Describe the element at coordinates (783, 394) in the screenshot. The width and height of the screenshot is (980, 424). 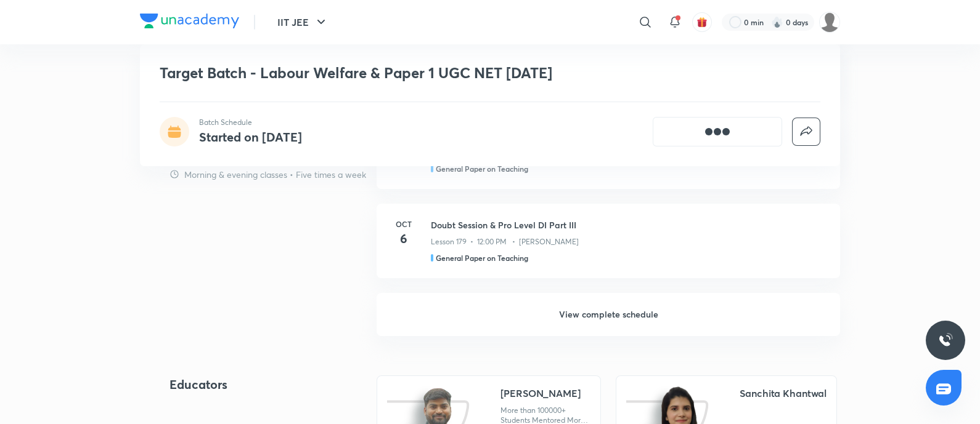
I see `div: Sanchita Khantwal` at that location.